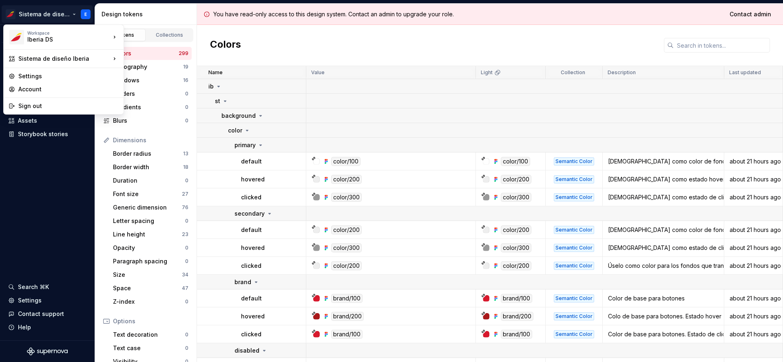 This screenshot has width=783, height=362. Describe the element at coordinates (69, 33) in the screenshot. I see `div: Workspace` at that location.